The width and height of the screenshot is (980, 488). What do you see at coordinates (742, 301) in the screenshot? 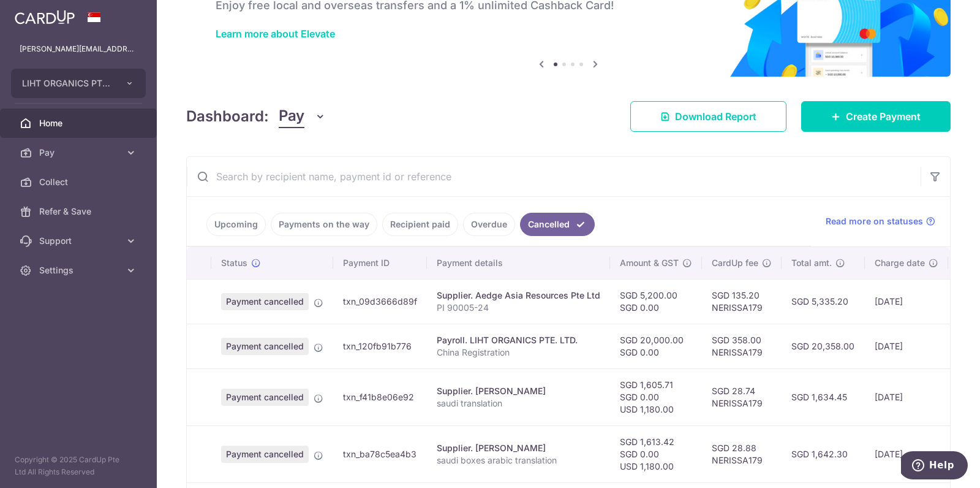
I see `td: SGD 135.20 NERISSA179` at bounding box center [742, 301].